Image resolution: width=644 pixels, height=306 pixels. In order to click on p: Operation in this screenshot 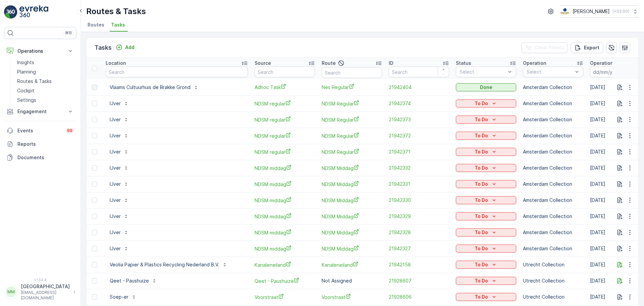, I will do `click(534, 63)`.